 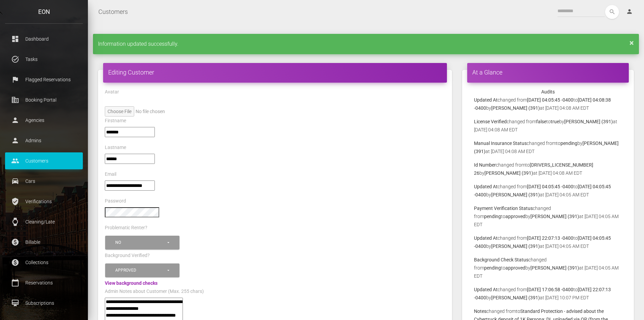 I want to click on a: paid Billable, so click(x=44, y=242).